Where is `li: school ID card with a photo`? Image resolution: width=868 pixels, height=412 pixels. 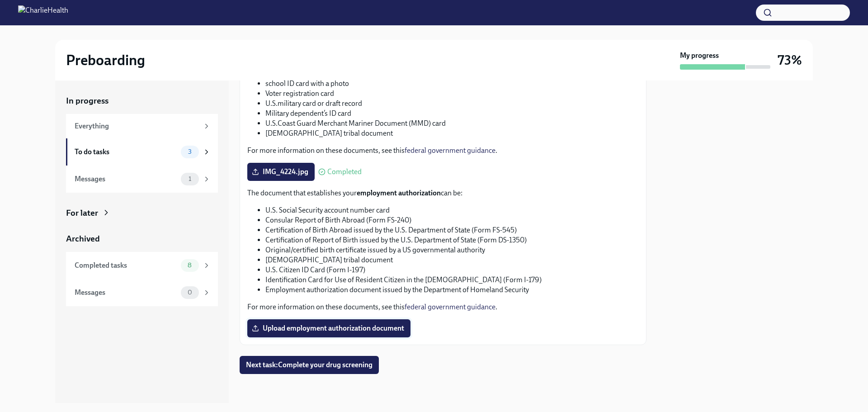
li: school ID card with a photo is located at coordinates (452, 84).